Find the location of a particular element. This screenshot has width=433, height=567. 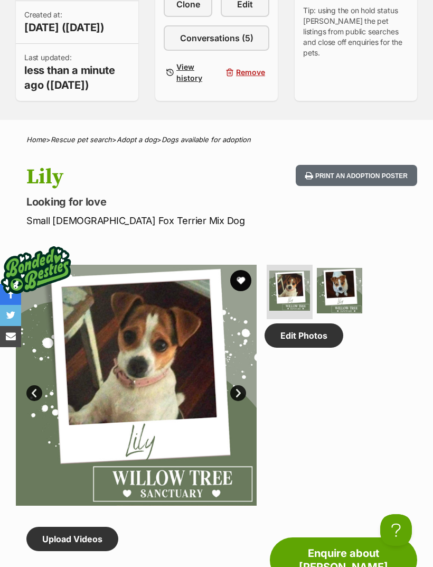

p: Last updated: is located at coordinates (77, 72).